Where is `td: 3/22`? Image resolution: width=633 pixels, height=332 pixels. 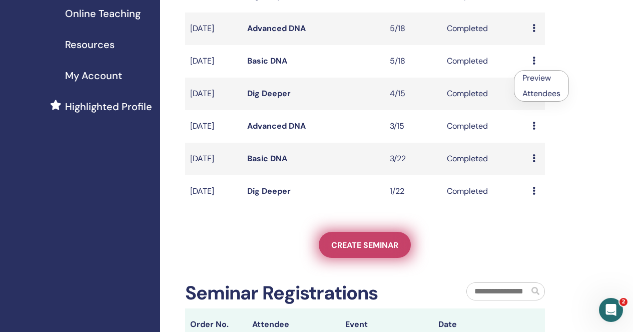
td: 3/22 is located at coordinates (413, 159).